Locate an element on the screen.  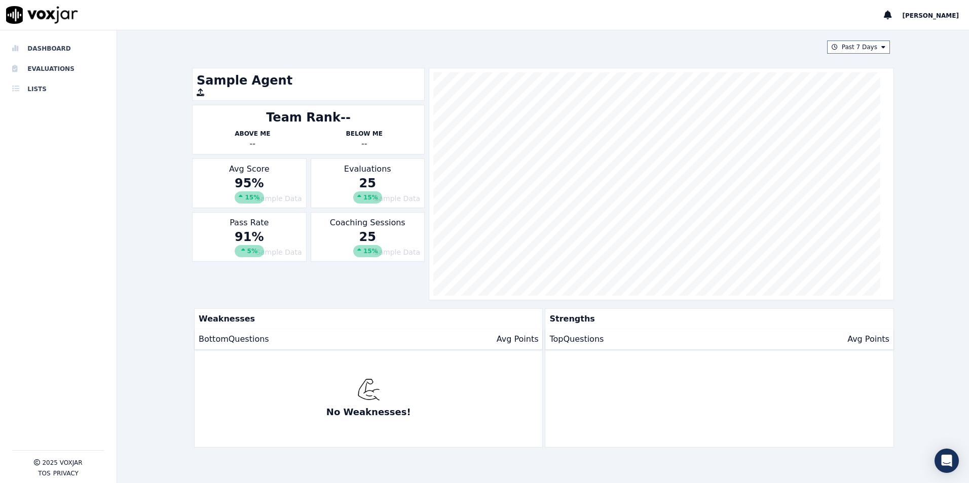
div: Pass Rate is located at coordinates (249, 237).